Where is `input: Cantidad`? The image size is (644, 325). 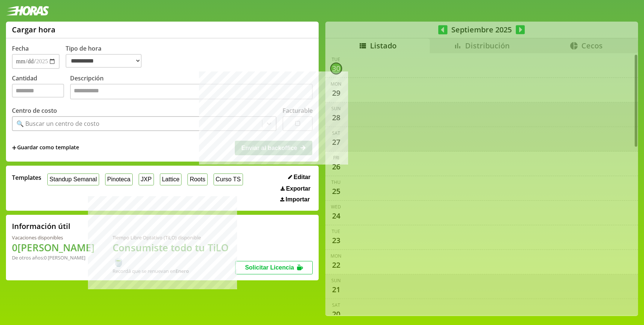
input: Cantidad is located at coordinates (38, 91).